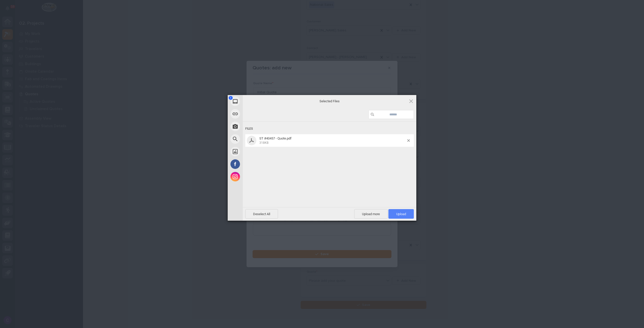 The image size is (644, 328). Describe the element at coordinates (258, 114) in the screenshot. I see `div: Link (URL)` at that location.